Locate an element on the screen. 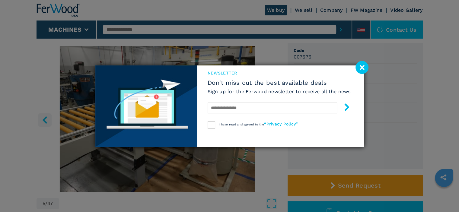  span: I have read and agreed to the is located at coordinates (258, 124).